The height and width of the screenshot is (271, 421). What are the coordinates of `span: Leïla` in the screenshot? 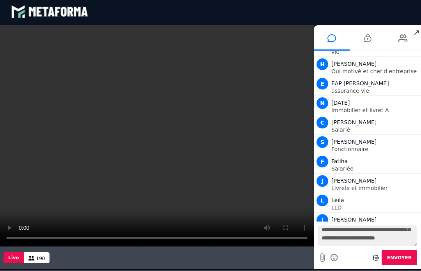 It's located at (337, 202).